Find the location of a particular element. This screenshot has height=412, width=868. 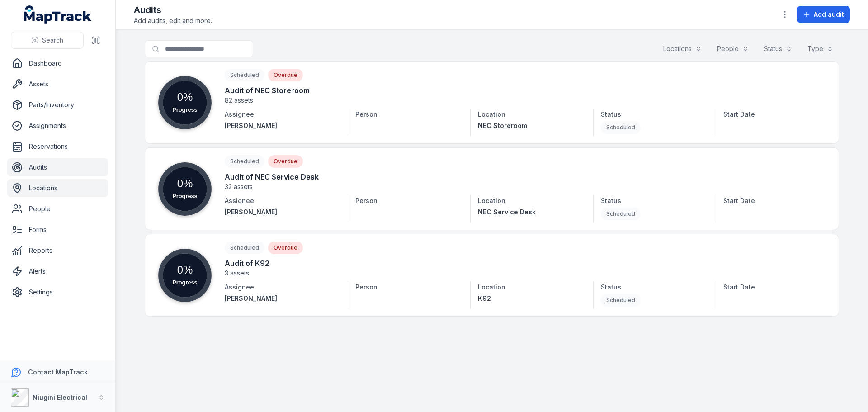

span: NEC Service Desk is located at coordinates (507, 211).